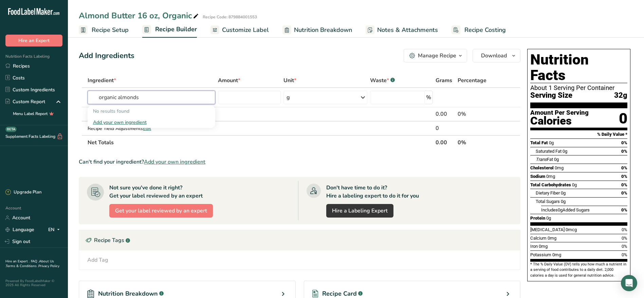 Image resolution: width=644 pixels, height=298 pixels. What do you see at coordinates (25, 101) in the screenshot?
I see `div: Custom Report` at bounding box center [25, 101].